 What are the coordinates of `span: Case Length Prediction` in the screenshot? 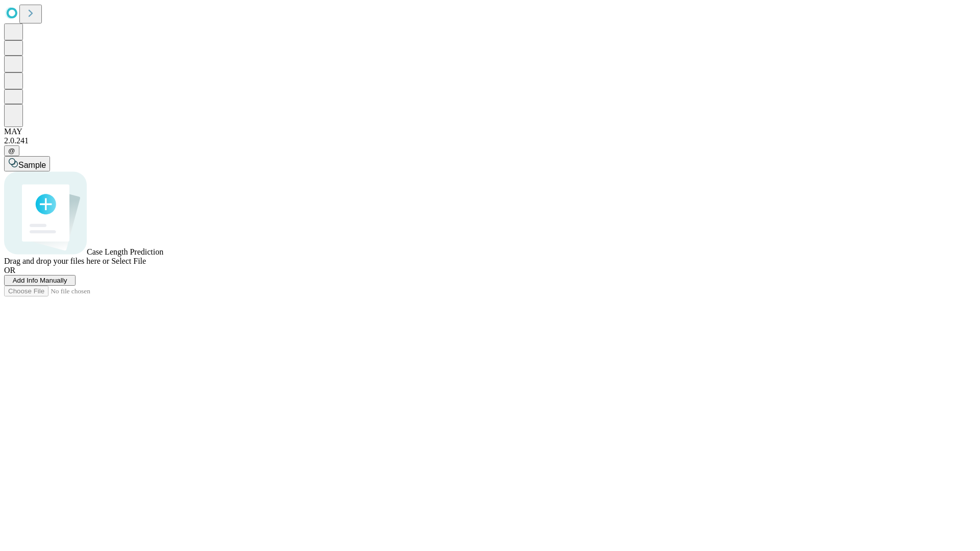 It's located at (125, 251).